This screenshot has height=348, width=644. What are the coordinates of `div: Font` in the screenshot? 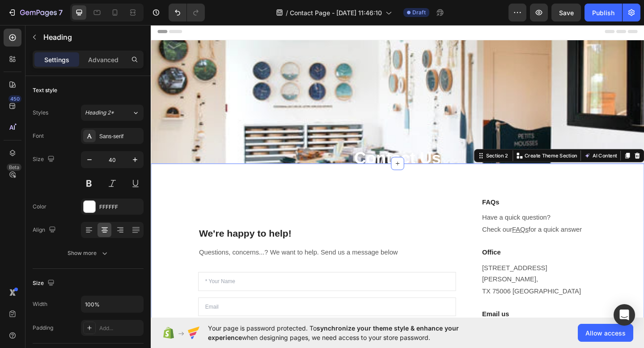 It's located at (38, 136).